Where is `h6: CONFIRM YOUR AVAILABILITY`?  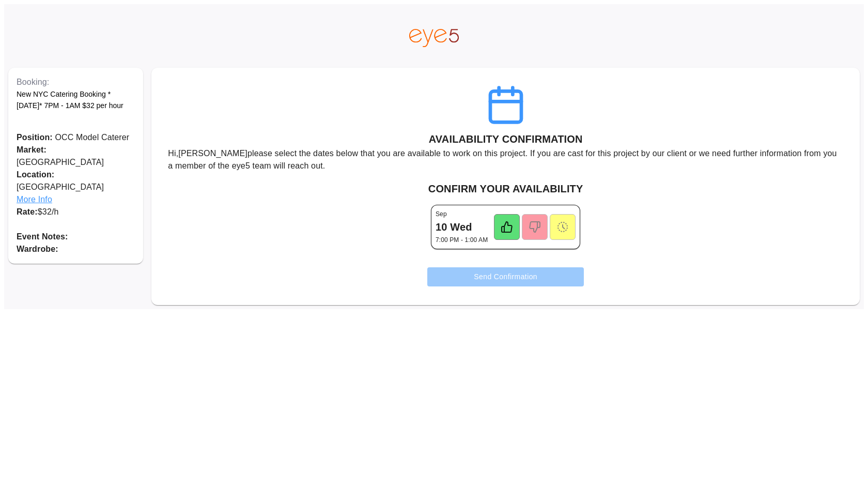 h6: CONFIRM YOUR AVAILABILITY is located at coordinates (505, 189).